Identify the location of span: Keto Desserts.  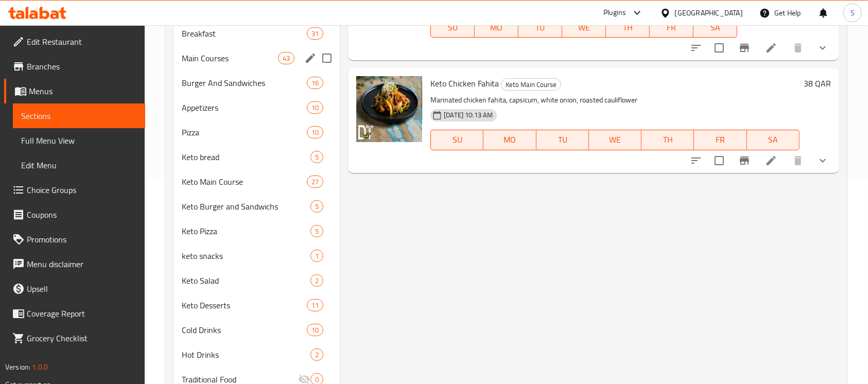
(244, 305).